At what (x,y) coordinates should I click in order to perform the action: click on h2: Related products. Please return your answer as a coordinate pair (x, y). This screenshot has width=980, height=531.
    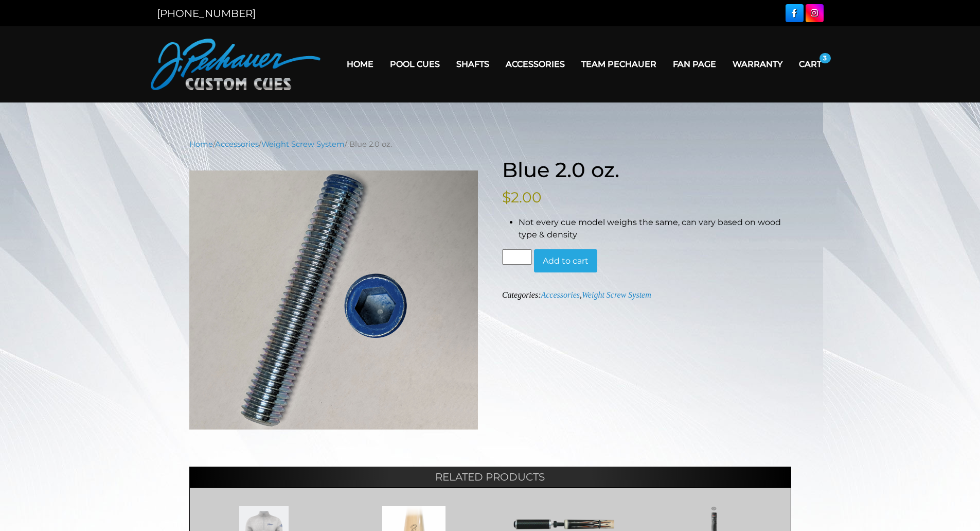
    Looking at the image, I should click on (490, 477).